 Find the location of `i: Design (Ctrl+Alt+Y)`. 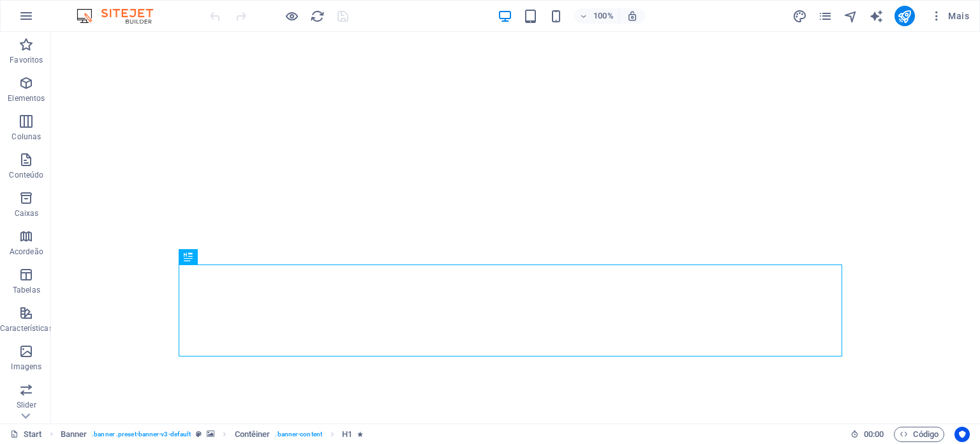

i: Design (Ctrl+Alt+Y) is located at coordinates (800, 16).